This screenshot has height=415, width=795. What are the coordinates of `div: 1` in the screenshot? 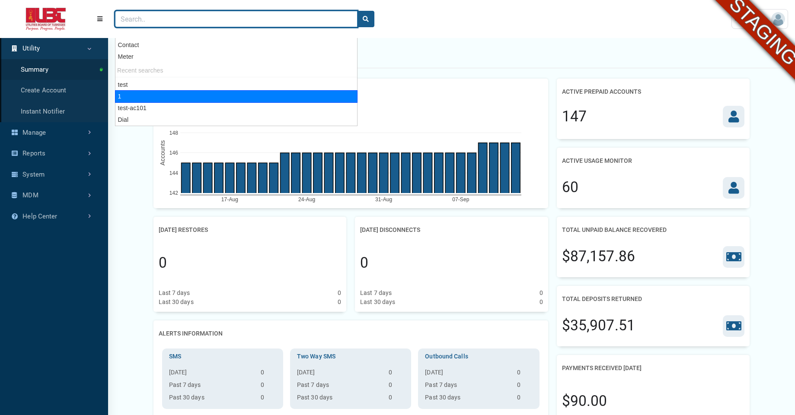 It's located at (236, 96).